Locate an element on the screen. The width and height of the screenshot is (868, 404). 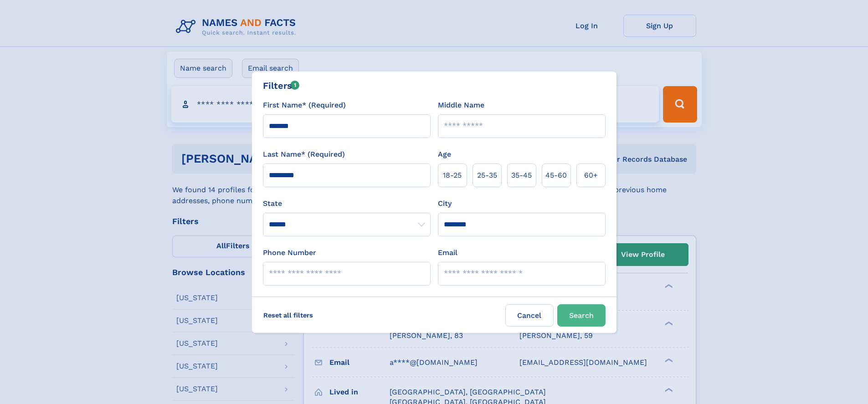
span: 60+ is located at coordinates (591, 176).